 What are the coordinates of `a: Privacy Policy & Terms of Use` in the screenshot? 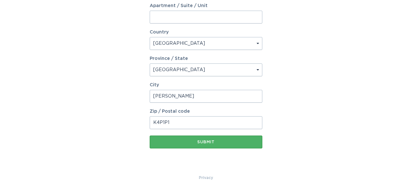 It's located at (206, 178).